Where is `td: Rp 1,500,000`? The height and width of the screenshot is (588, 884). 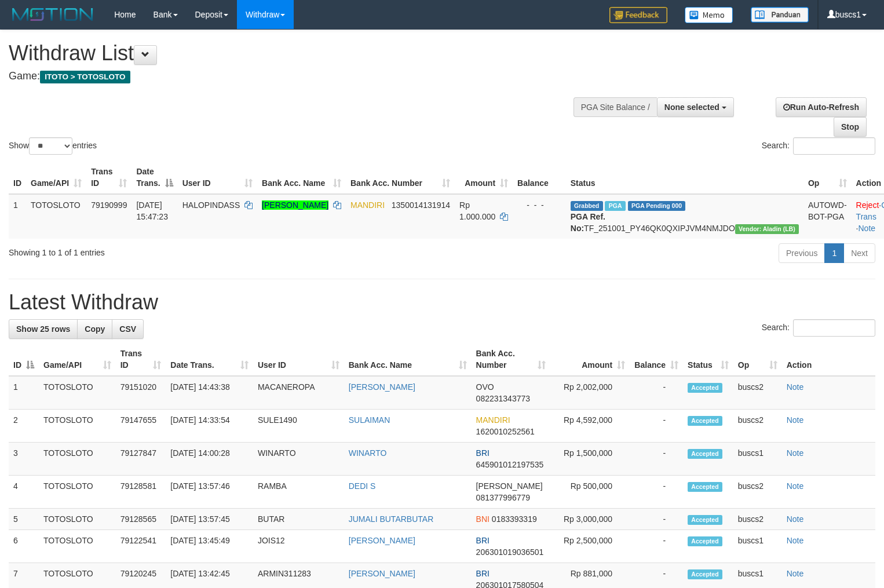
td: Rp 1,500,000 is located at coordinates (590, 459).